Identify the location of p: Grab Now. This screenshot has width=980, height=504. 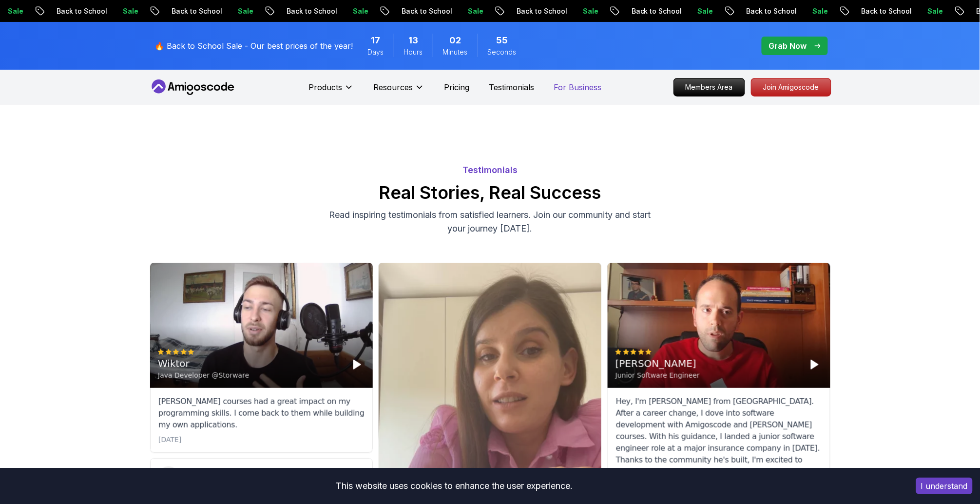
(788, 46).